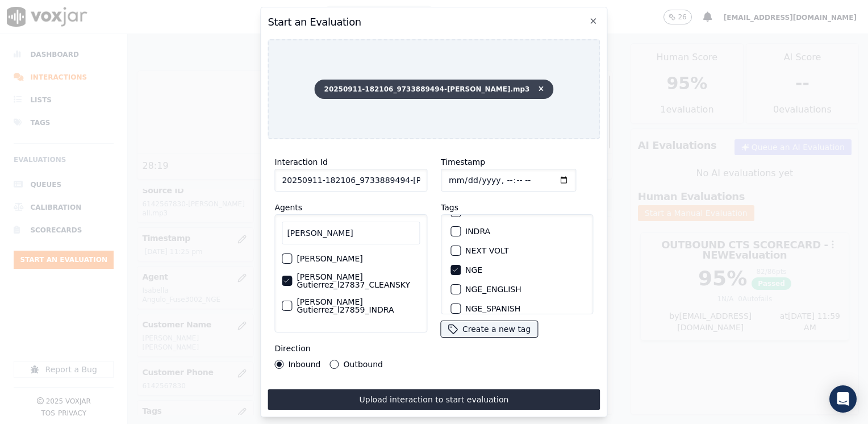 Image resolution: width=868 pixels, height=424 pixels. Describe the element at coordinates (492, 309) in the screenshot. I see `label: NGE_SPANISH` at that location.